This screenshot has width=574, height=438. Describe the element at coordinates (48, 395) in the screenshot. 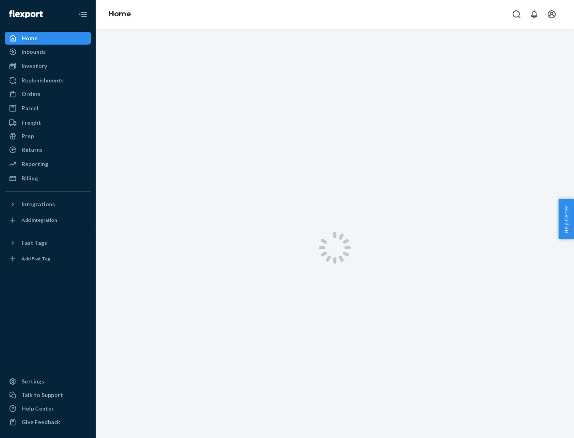

I see `a: Talk to Support` at that location.